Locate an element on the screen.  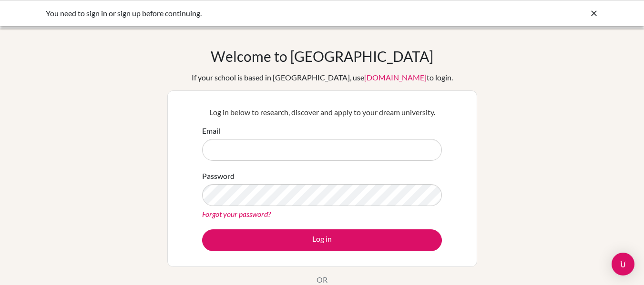
div: Open Intercom Messenger is located at coordinates (624, 265).